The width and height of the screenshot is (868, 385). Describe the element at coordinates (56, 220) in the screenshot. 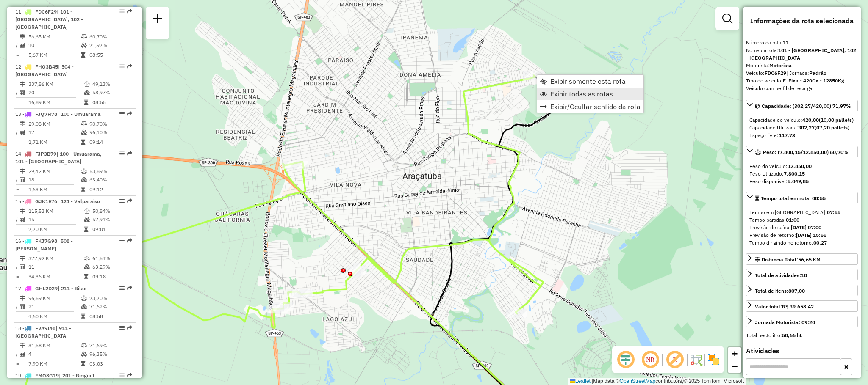

I see `td: 15` at that location.